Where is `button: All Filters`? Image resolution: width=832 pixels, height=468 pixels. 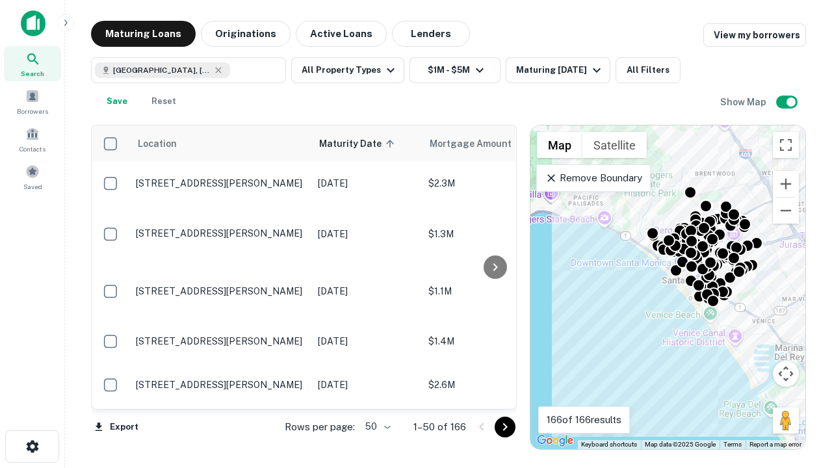
button: All Filters is located at coordinates (648, 70).